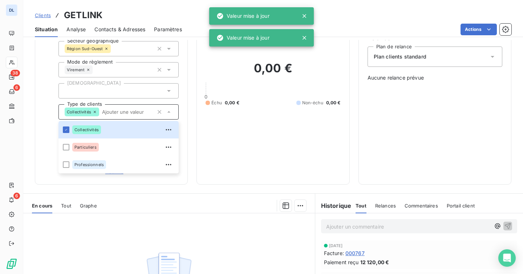 The width and height of the screenshot is (523, 274). What do you see at coordinates (168, 29) in the screenshot?
I see `span: Paramètres` at bounding box center [168, 29].